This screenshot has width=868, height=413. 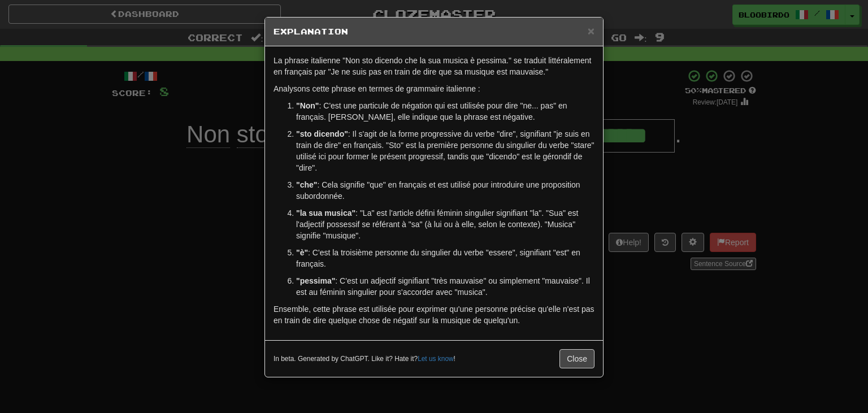 I want to click on p: Ensemble, cette phrase est utilisée pour exprimer qu'une personne précise qu'elle n'est pas en tr..., so click(x=434, y=315).